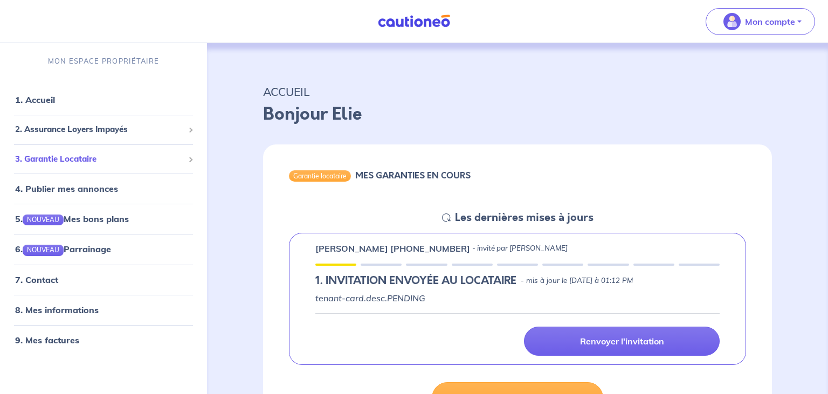 The width and height of the screenshot is (828, 394). What do you see at coordinates (104, 219) in the screenshot?
I see `div: 5.NOUVEAUMes bons plans` at bounding box center [104, 219].